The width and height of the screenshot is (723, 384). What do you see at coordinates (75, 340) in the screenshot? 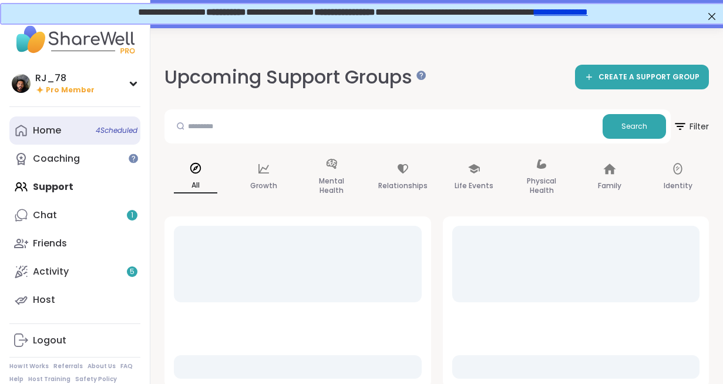
I see `a: Logout` at bounding box center [75, 340].